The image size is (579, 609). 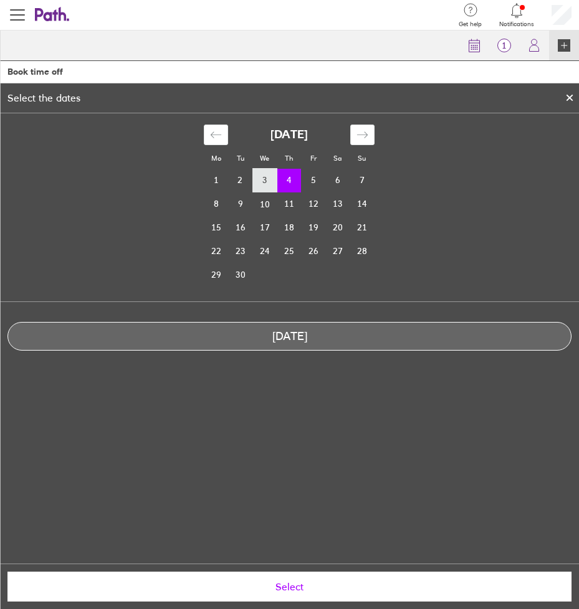 What do you see at coordinates (240, 252) in the screenshot?
I see `td: Tuesday, September 23, 2025` at bounding box center [240, 252].